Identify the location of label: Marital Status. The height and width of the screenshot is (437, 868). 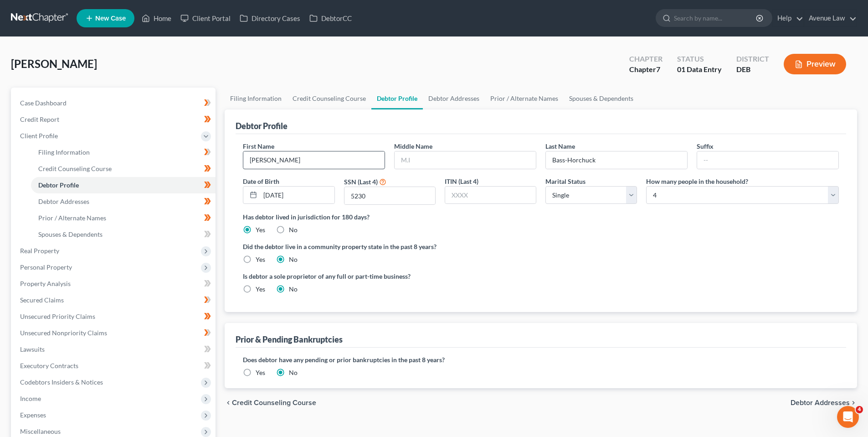
(566, 181).